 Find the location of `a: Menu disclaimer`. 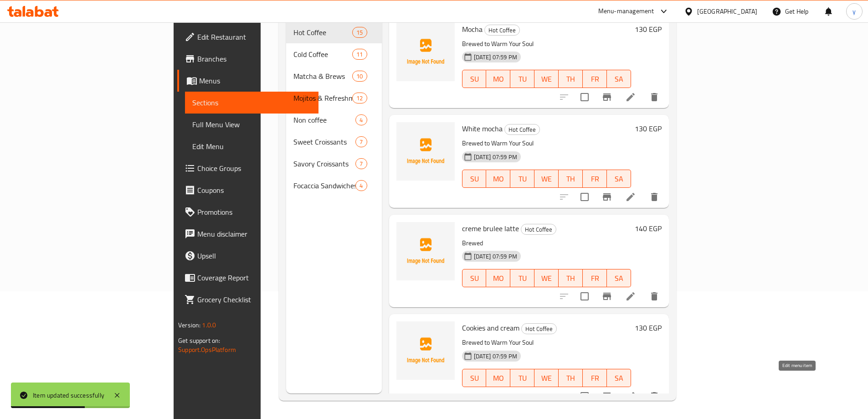

a: Menu disclaimer is located at coordinates (248, 234).